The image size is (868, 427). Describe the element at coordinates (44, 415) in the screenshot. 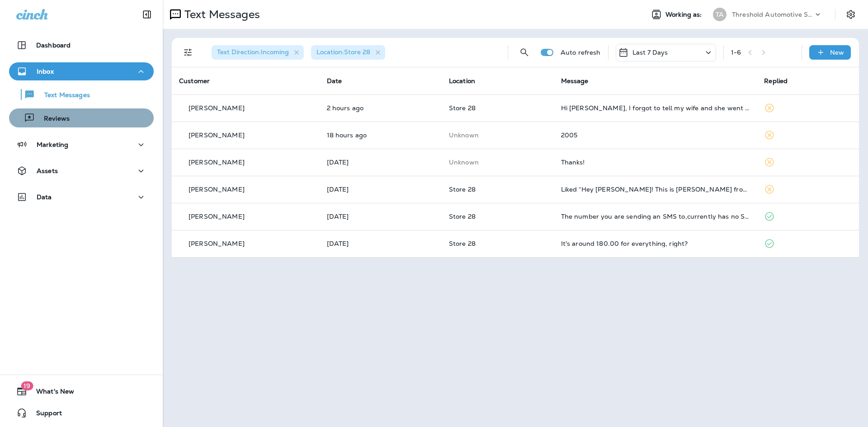

I see `span: Support` at that location.